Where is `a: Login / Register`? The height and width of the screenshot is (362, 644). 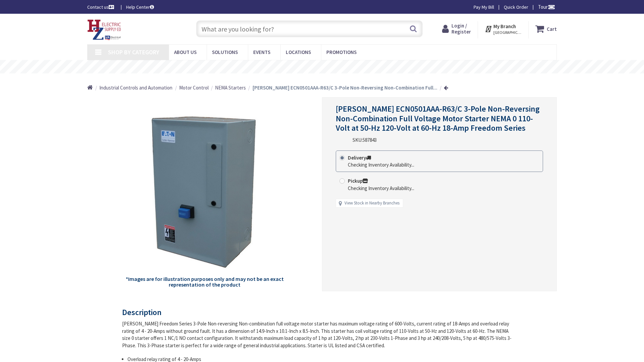 a: Login / Register is located at coordinates (457, 29).